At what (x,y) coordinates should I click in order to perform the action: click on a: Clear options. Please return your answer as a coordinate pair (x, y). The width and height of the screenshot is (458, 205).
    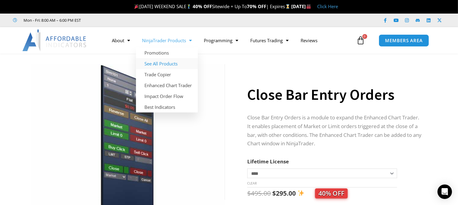
    Looking at the image, I should click on (252, 183).